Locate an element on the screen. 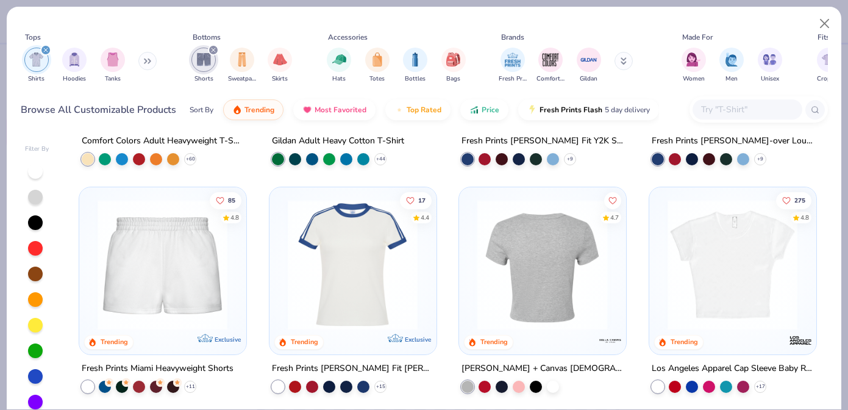  img: Comfort Colors Image is located at coordinates (551, 60).